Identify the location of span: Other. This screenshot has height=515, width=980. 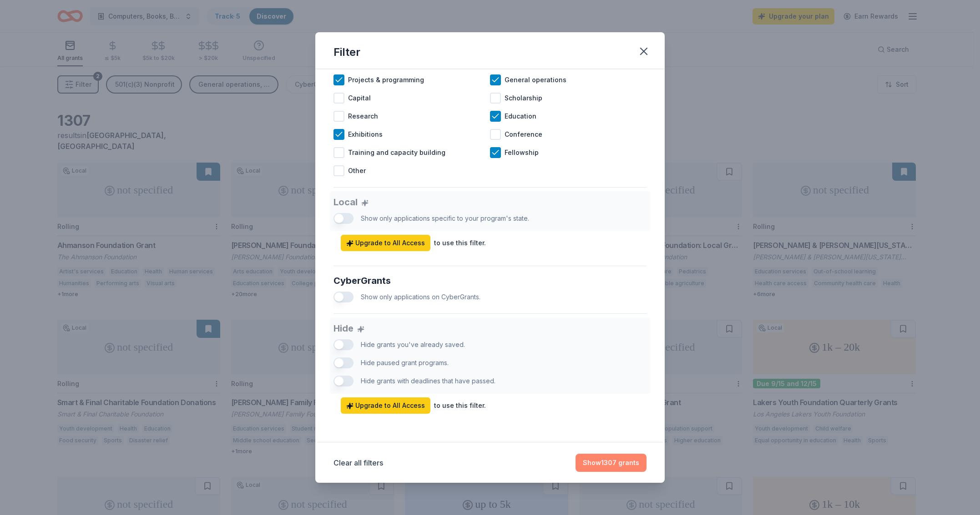
(357, 171).